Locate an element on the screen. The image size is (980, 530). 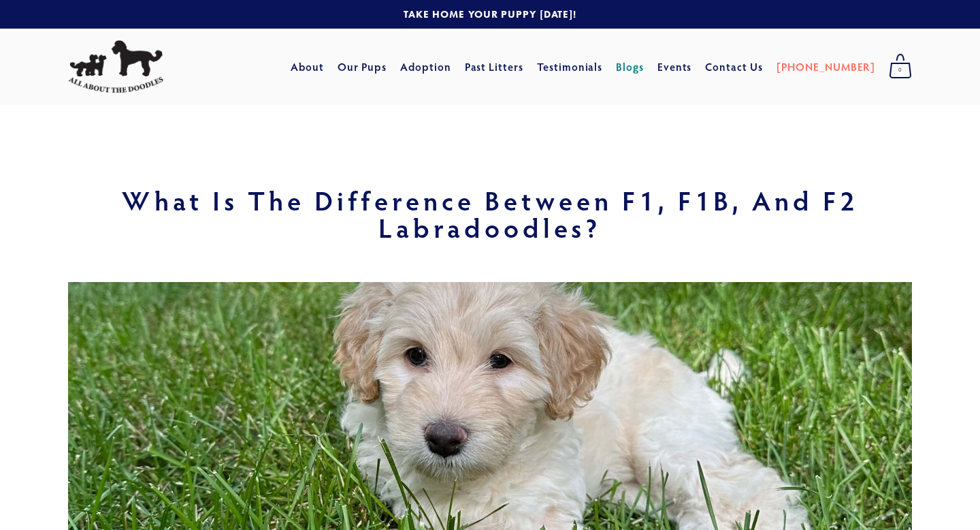
a: Contact Us is located at coordinates (734, 67).